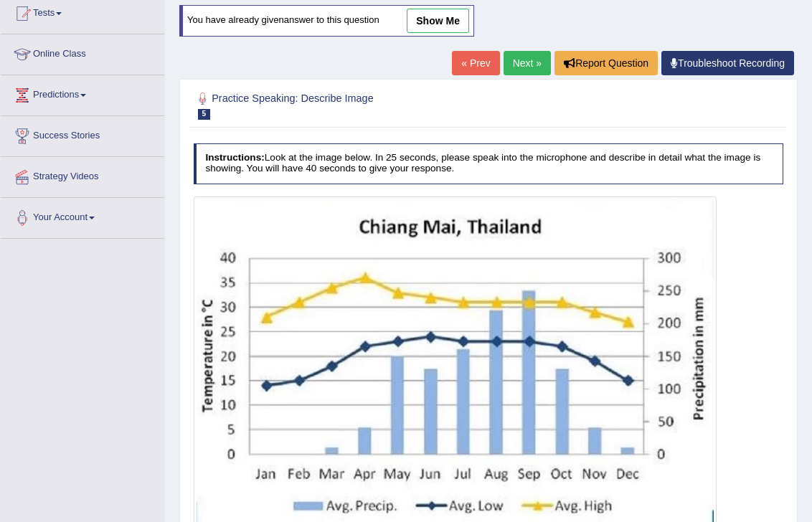  I want to click on button: Report Question, so click(606, 63).